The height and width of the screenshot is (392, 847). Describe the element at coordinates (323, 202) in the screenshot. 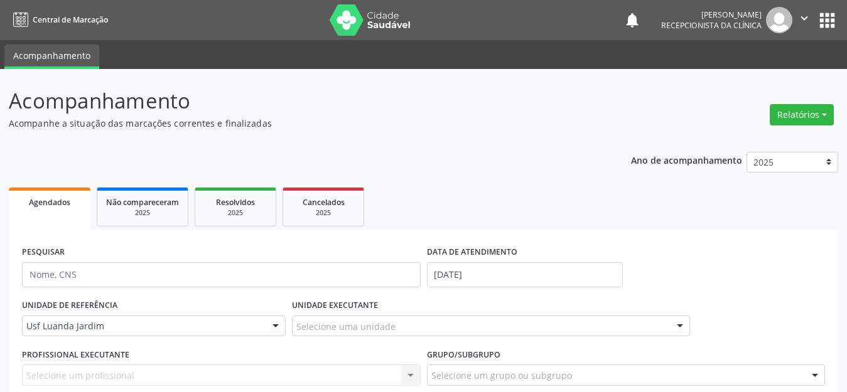

I see `span: Cancelados` at that location.